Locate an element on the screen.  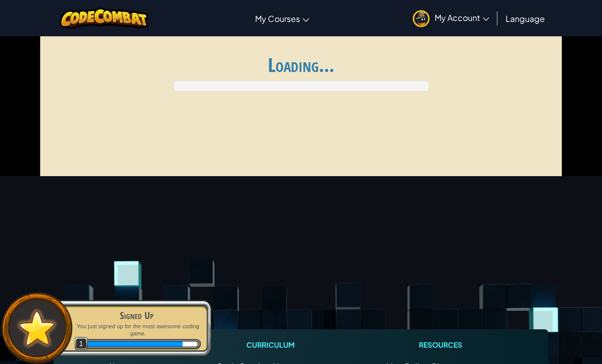
a: Language is located at coordinates (525, 18).